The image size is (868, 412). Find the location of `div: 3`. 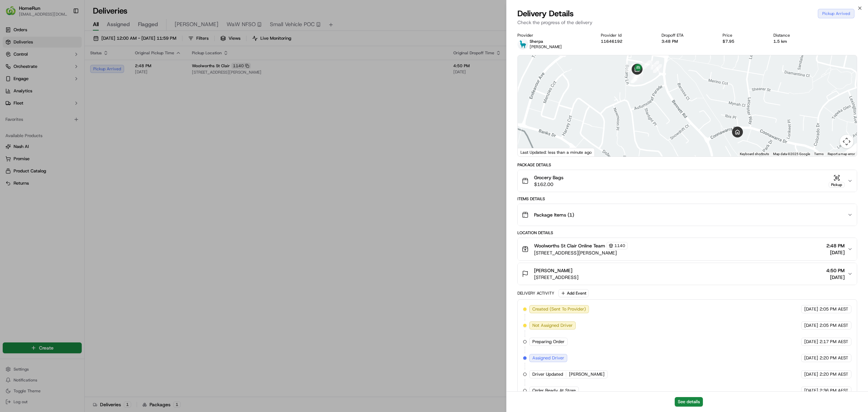

div: 3 is located at coordinates (630, 68).